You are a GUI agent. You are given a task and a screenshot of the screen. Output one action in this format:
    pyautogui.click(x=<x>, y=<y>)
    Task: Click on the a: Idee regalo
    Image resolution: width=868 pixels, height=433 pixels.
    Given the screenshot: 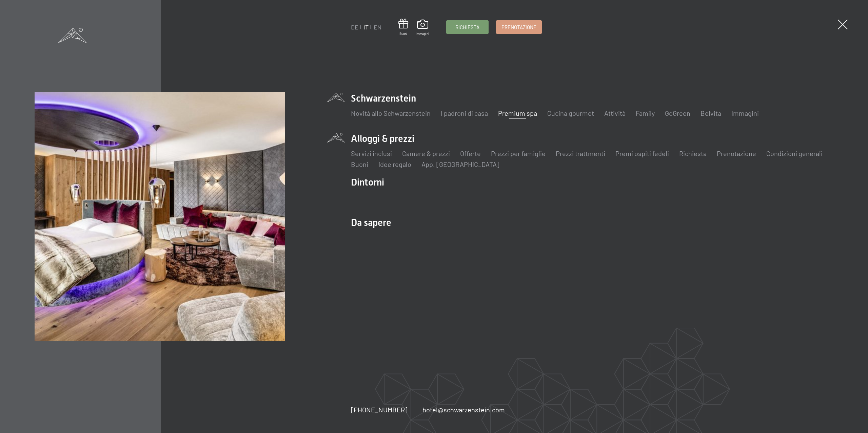 What is the action you would take?
    pyautogui.click(x=394, y=165)
    